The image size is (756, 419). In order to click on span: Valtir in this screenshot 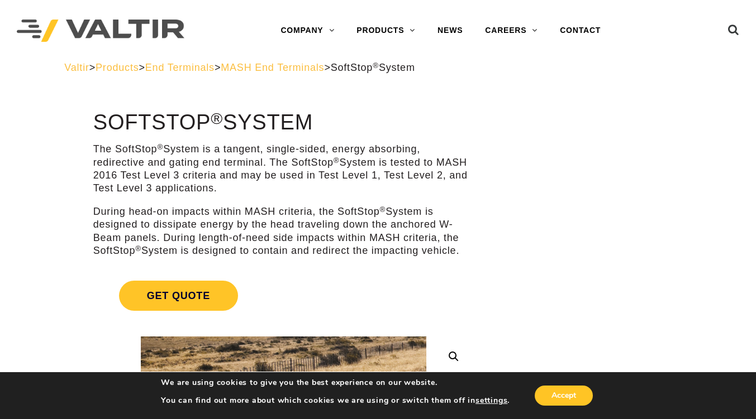, I will do `click(77, 68)`.